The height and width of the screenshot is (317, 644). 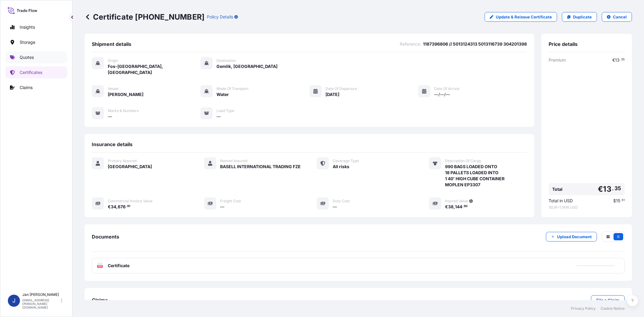 I want to click on span: Premium, so click(x=557, y=60).